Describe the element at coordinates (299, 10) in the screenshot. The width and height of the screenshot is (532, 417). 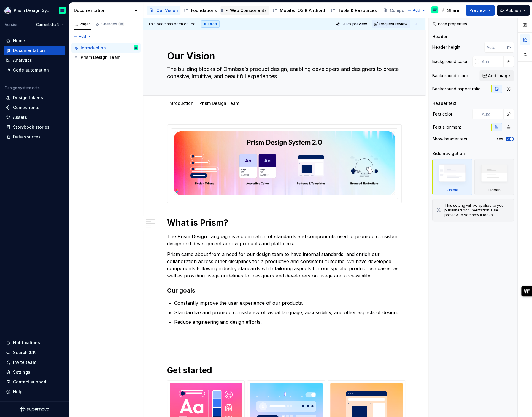
I see `a: Mobile: iOS & Android` at that location.